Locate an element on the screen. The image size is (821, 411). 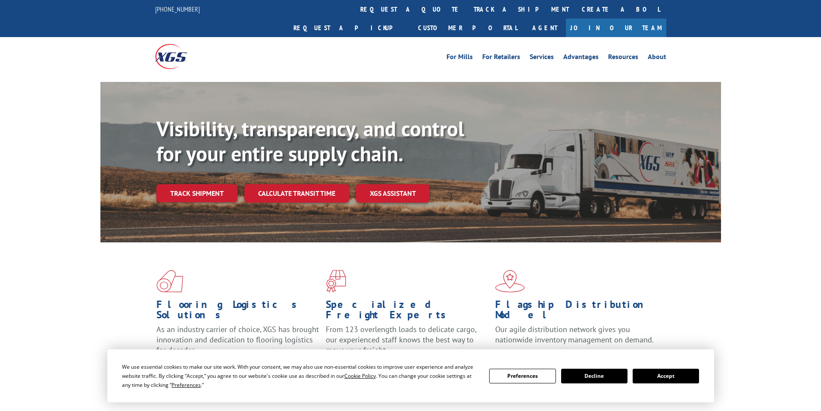
h1: Specialized Freight Experts is located at coordinates (407, 312).